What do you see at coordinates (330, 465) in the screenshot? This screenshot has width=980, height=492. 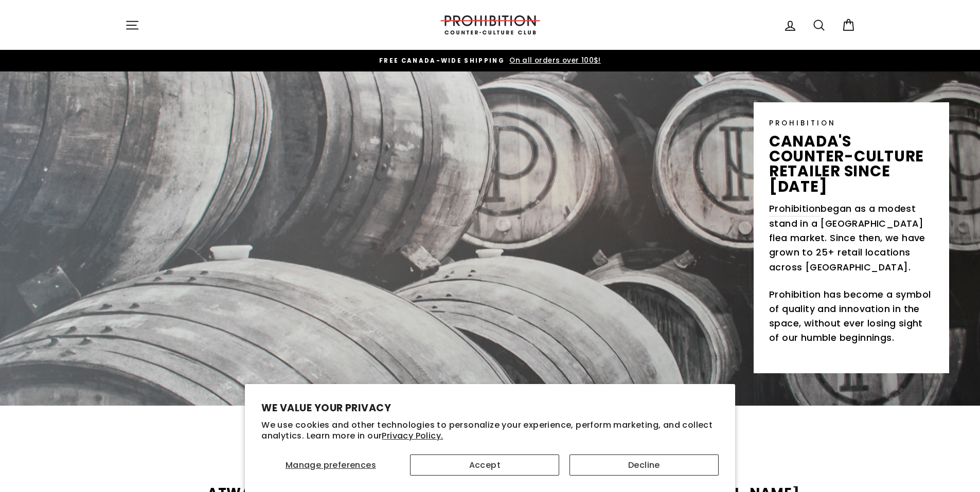 I see `button: Manage preferences` at bounding box center [330, 465].